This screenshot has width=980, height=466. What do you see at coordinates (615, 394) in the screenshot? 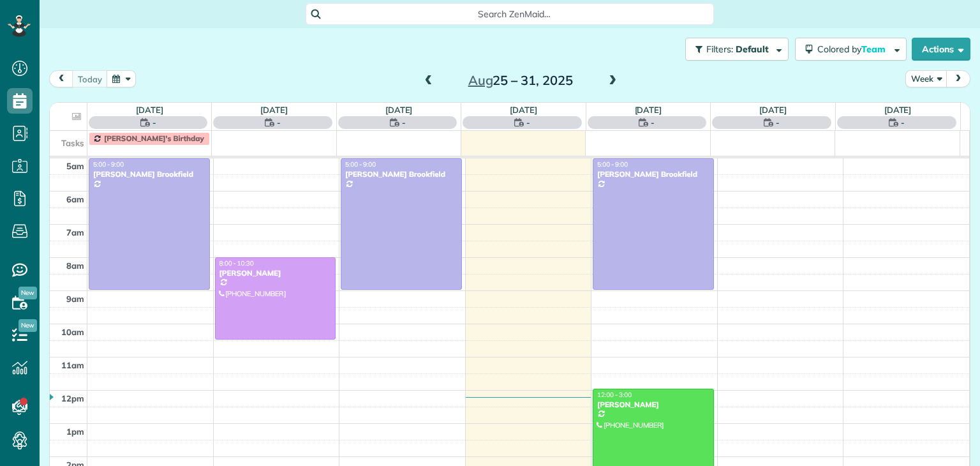
I see `span: 12:00 - 3:00` at bounding box center [615, 394].